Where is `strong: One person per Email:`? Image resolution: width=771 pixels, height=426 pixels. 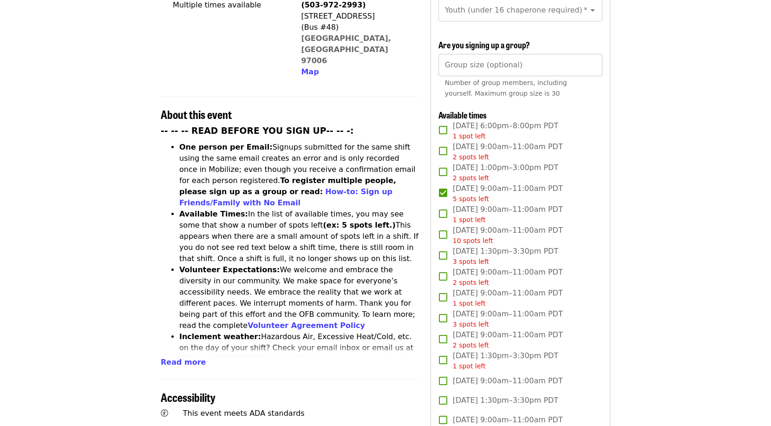
strong: One person per Email: is located at coordinates (226, 147).